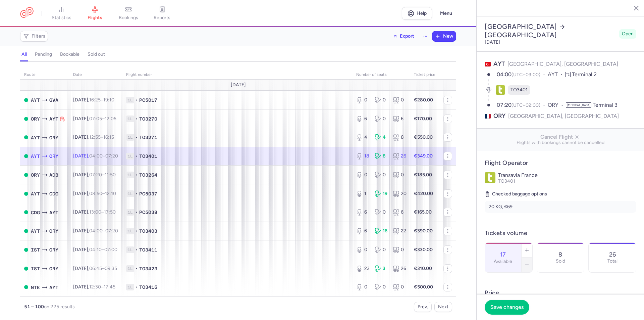 The width and height of the screenshot is (644, 320). What do you see at coordinates (585, 74) in the screenshot?
I see `span: Terminal 2` at bounding box center [585, 74].